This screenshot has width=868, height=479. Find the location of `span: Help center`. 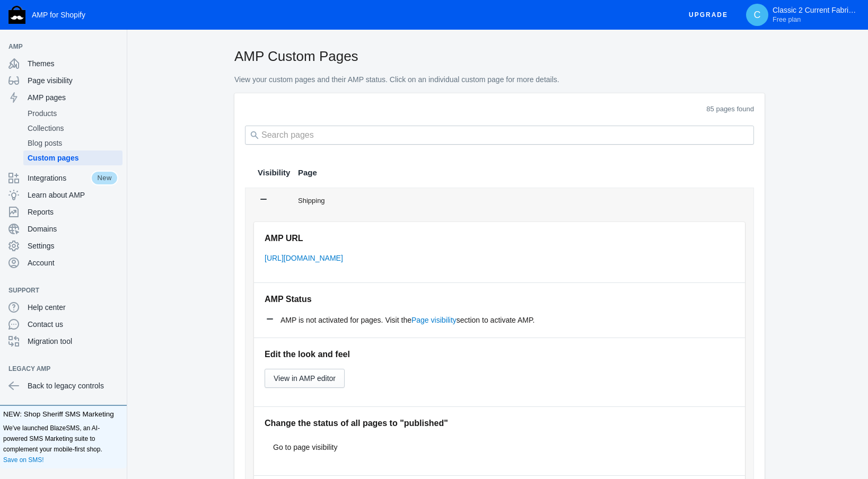

span: Help center is located at coordinates (73, 307).